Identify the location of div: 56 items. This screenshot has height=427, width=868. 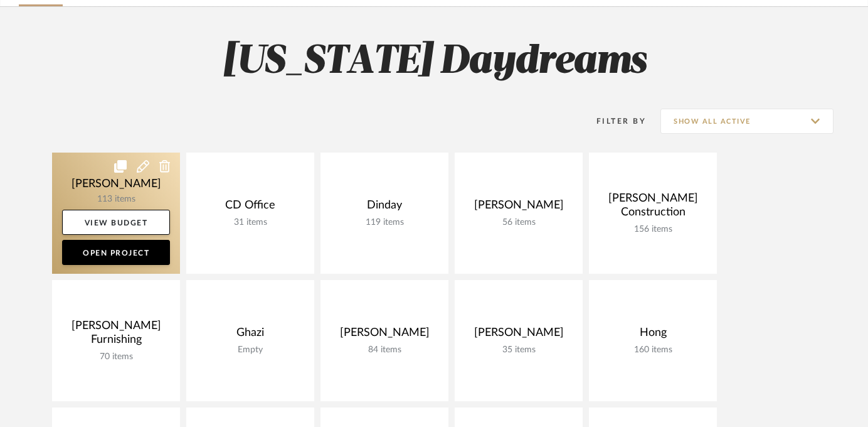
(519, 222).